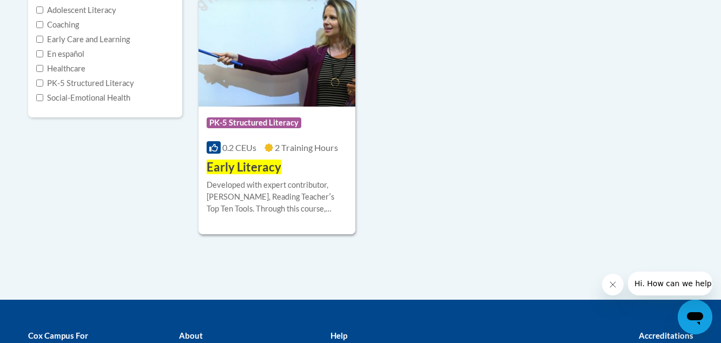  Describe the element at coordinates (191, 336) in the screenshot. I see `b: About` at that location.